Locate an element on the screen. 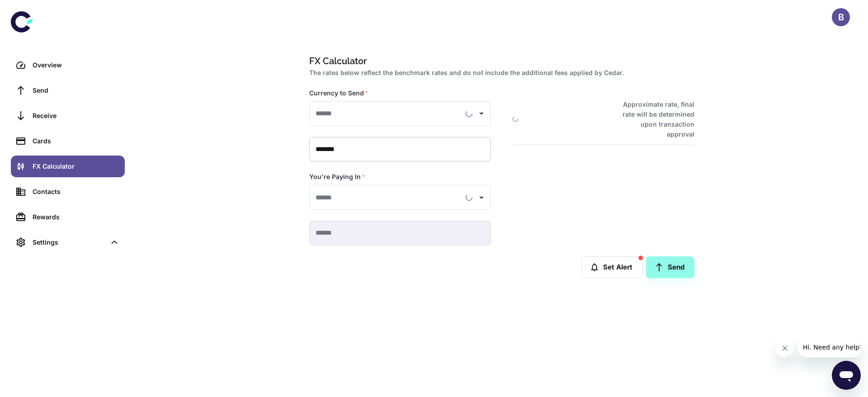 The image size is (868, 397). h1: FX Calculator is located at coordinates (500, 61).